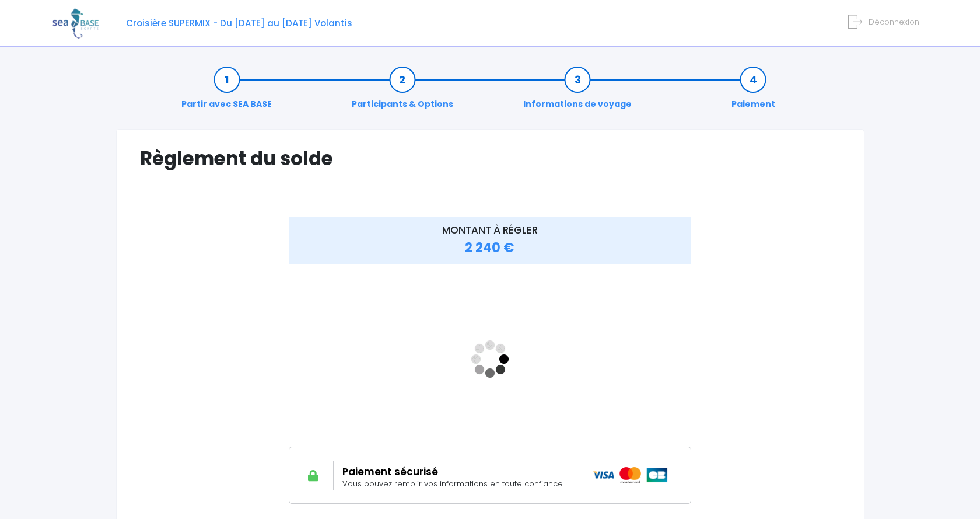 The height and width of the screenshot is (519, 980). Describe the element at coordinates (459, 472) in the screenshot. I see `h2: Paiement sécurisé` at that location.